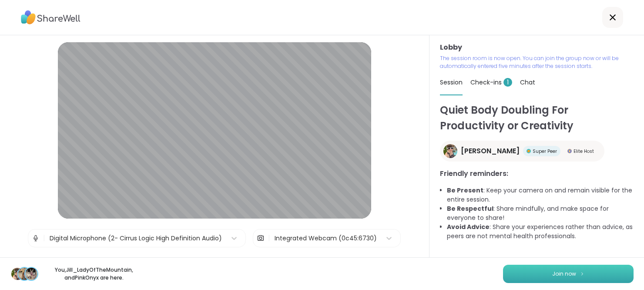  I want to click on img: Elite Host, so click(570, 151).